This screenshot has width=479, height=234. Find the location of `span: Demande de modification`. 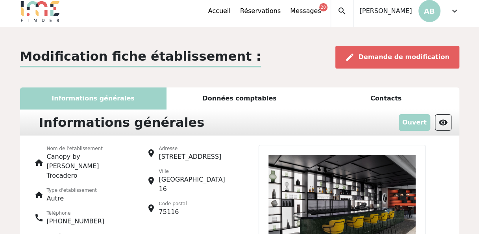

span: Demande de modification is located at coordinates (404, 57).